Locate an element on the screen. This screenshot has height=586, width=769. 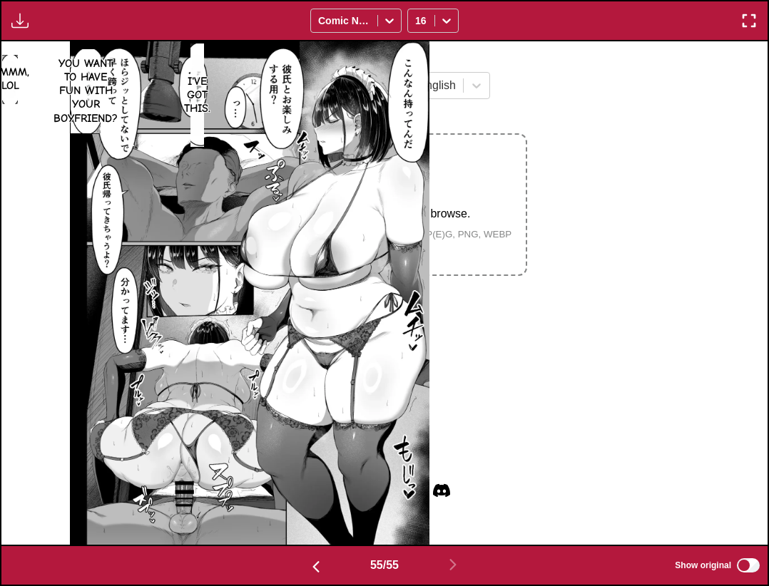
p: You want to have fun with your boyfriend? is located at coordinates (86, 91).